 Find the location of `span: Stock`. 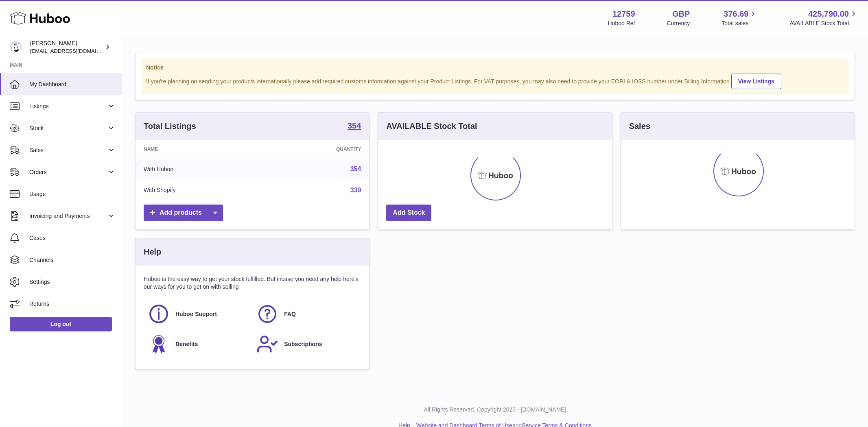

span: Stock is located at coordinates (68, 128).